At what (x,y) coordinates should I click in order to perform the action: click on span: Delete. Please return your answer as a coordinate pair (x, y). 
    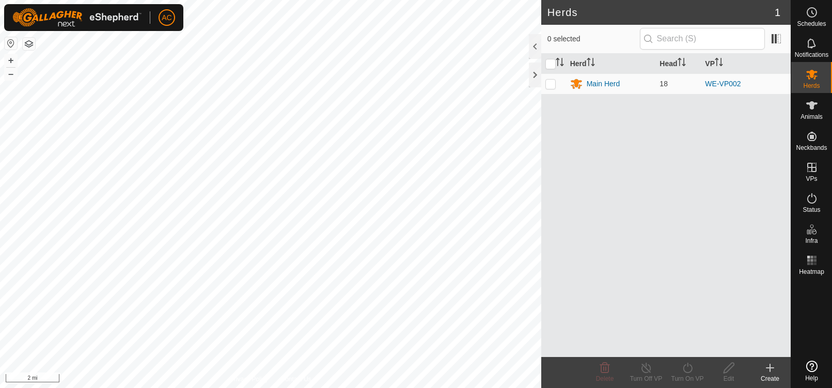
    Looking at the image, I should click on (605, 378).